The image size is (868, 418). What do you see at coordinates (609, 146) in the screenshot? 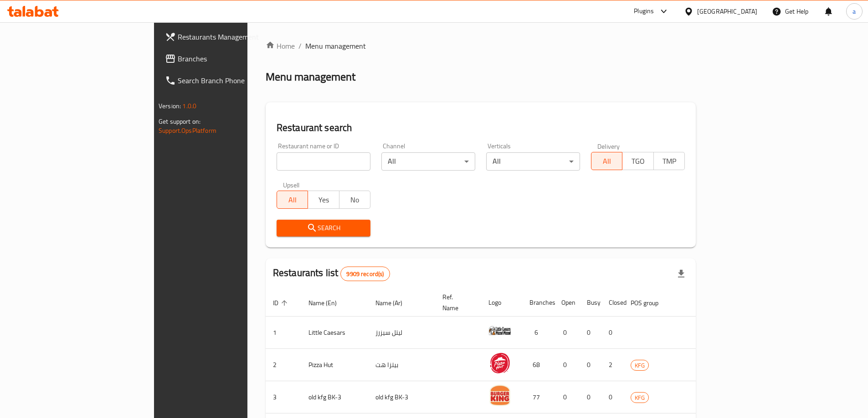
I see `label: Delivery` at bounding box center [609, 146].